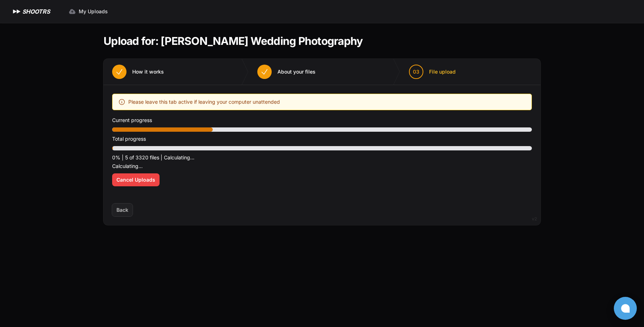  I want to click on button: Cancel Uploads, so click(136, 180).